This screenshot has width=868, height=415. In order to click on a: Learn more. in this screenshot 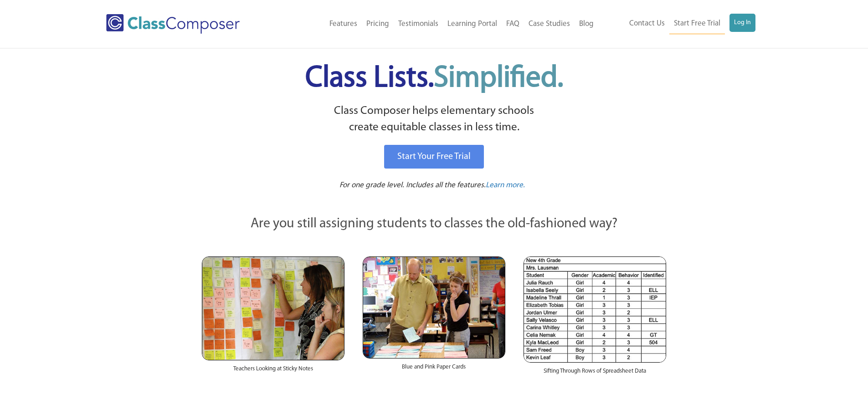, I will do `click(505, 186)`.